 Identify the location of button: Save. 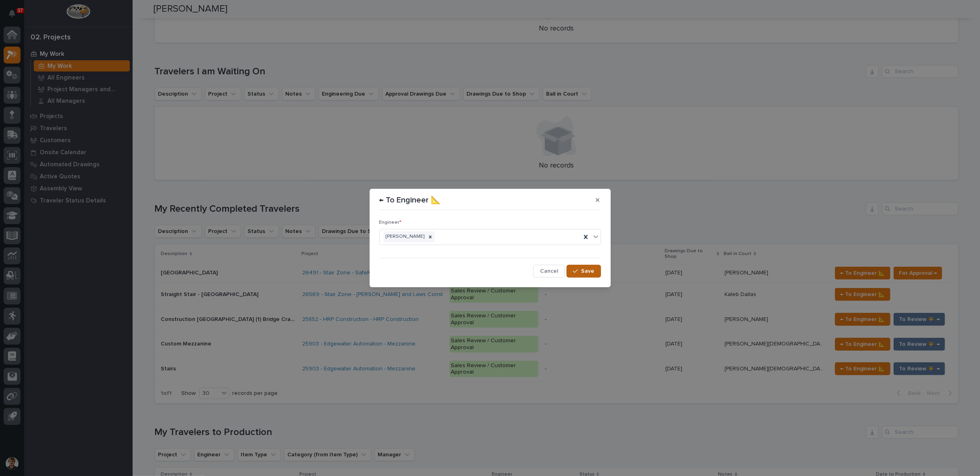
(583, 271).